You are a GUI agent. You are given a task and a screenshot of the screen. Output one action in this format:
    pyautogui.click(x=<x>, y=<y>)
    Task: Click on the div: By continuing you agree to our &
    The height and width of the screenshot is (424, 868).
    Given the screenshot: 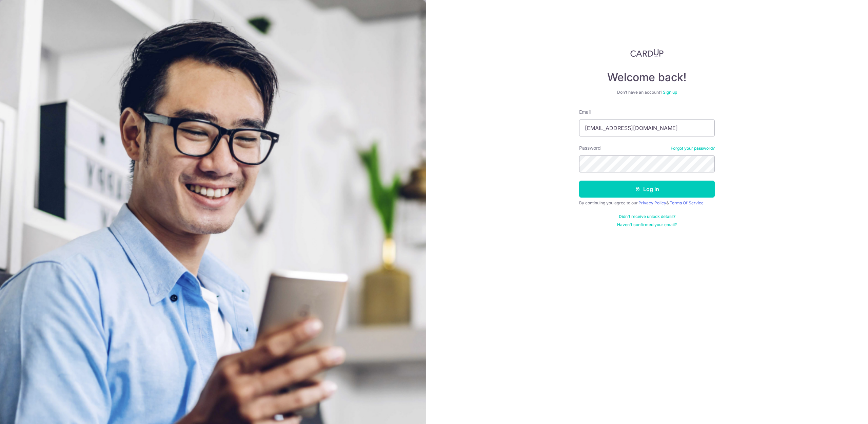 What is the action you would take?
    pyautogui.click(x=647, y=203)
    